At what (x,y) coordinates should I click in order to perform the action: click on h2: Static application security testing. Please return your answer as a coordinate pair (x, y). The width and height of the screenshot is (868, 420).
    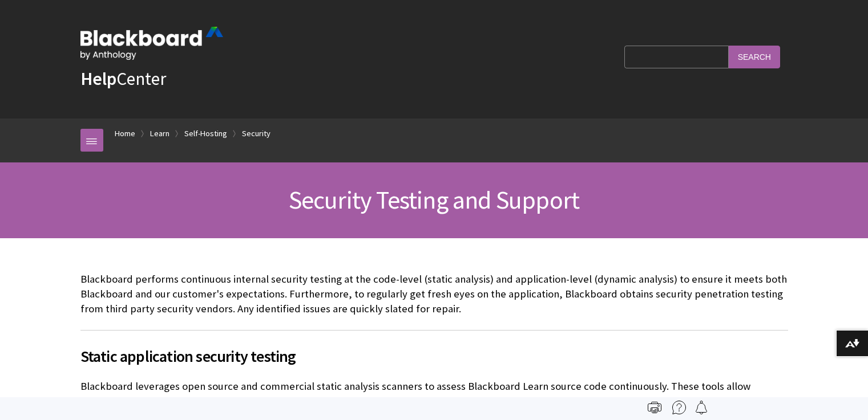
    Looking at the image, I should click on (434, 349).